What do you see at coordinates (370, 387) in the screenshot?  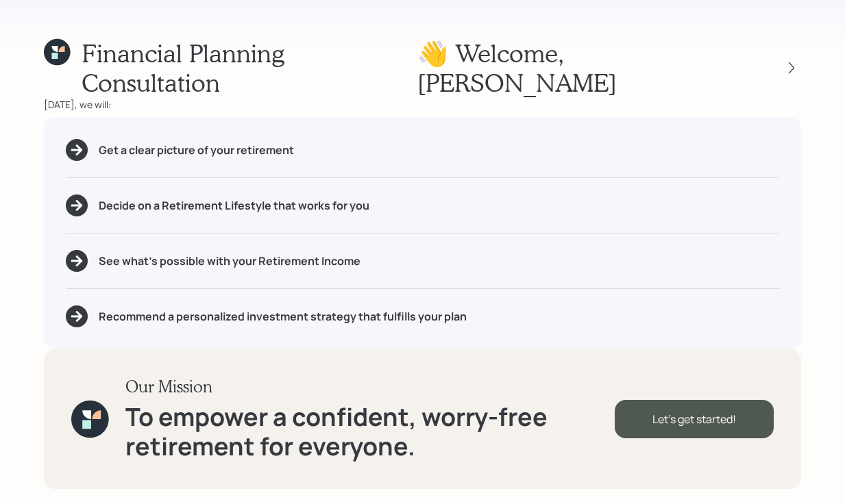 I see `h3: Our Mission` at bounding box center [370, 387].